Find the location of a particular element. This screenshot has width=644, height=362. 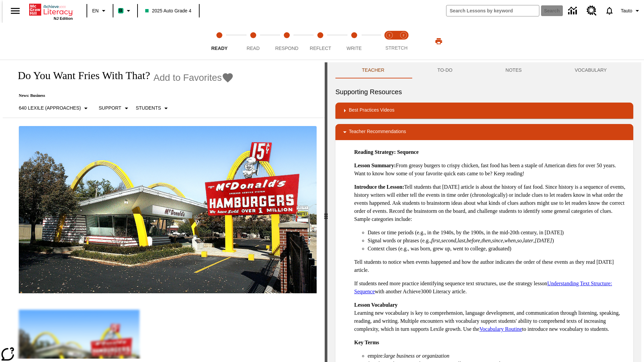

em: later is located at coordinates (529, 240).